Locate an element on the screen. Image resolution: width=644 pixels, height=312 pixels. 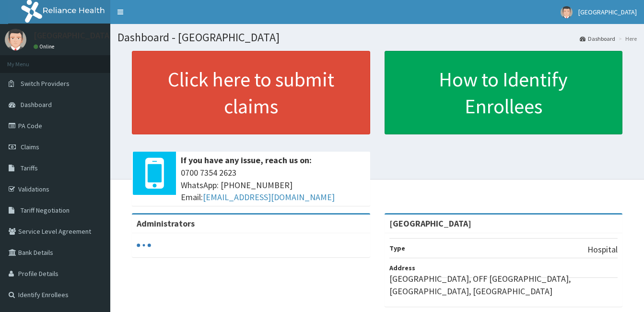
span: Claims is located at coordinates (30, 147).